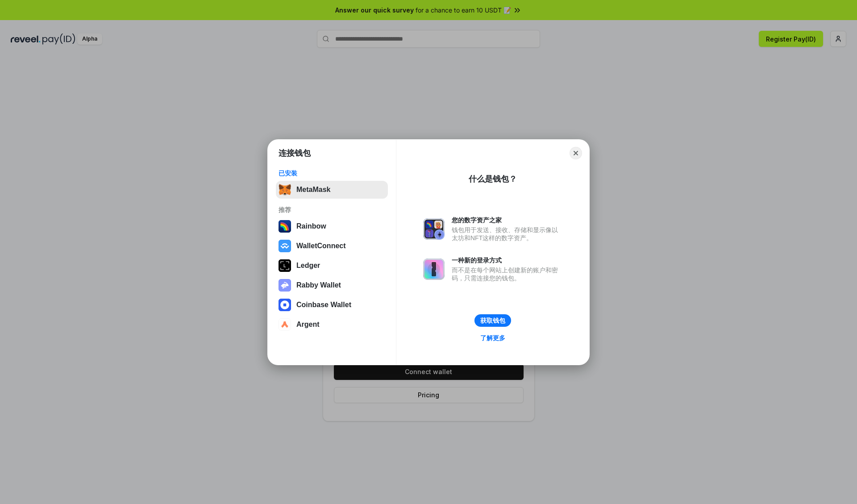  What do you see at coordinates (285, 266) in the screenshot?
I see `img: svg+xml,%3Csvg%20xmlns%3D%22http%3A%2F%2Fwww.w3.org%2F2000%2Fsvg%22%20width%3D%2228%22%20height%3...` at bounding box center [285, 266].